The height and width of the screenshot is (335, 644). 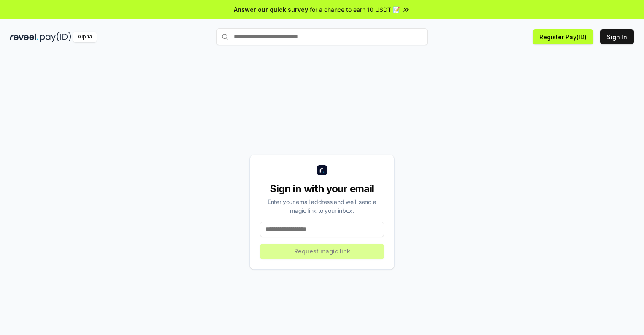 What do you see at coordinates (322, 189) in the screenshot?
I see `div: Sign in with your email` at bounding box center [322, 189].